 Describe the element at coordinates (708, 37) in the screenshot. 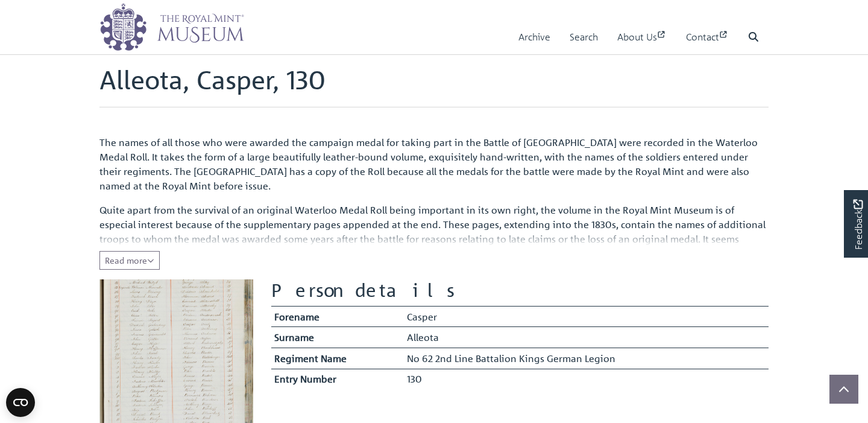

I see `a: Contact` at that location.